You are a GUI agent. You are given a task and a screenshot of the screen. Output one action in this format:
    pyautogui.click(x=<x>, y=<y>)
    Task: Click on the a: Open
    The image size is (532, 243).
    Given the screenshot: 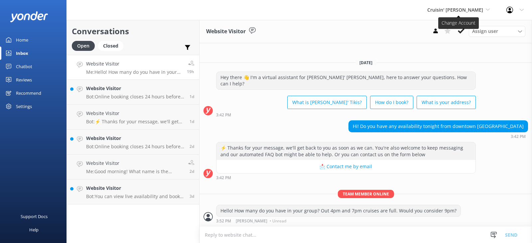 What is the action you would take?
    pyautogui.click(x=85, y=46)
    